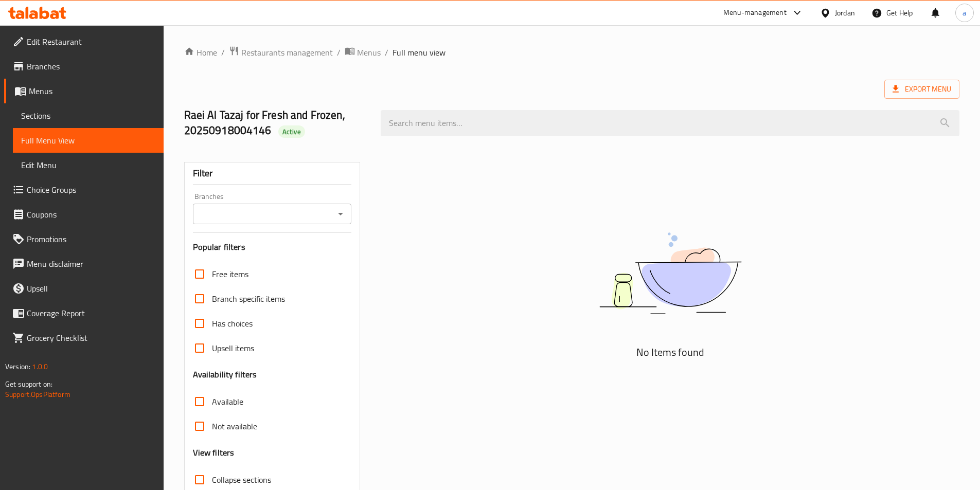 This screenshot has height=490, width=980. Describe the element at coordinates (84, 67) in the screenshot. I see `a: Branches` at that location.